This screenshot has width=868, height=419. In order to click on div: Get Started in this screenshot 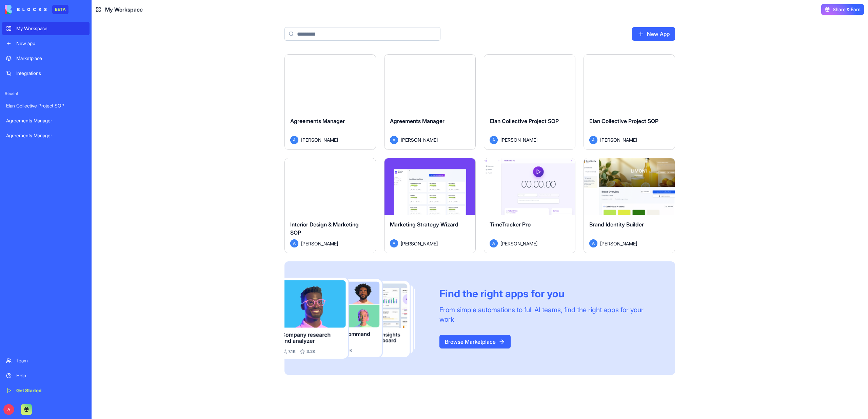, I will do `click(51, 390)`.